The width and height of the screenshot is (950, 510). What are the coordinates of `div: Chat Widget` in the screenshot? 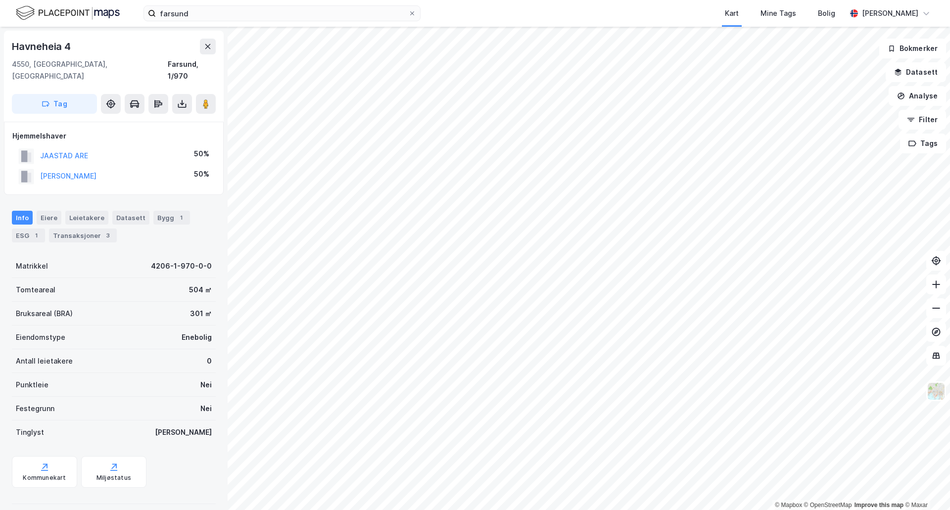 It's located at (925, 486).